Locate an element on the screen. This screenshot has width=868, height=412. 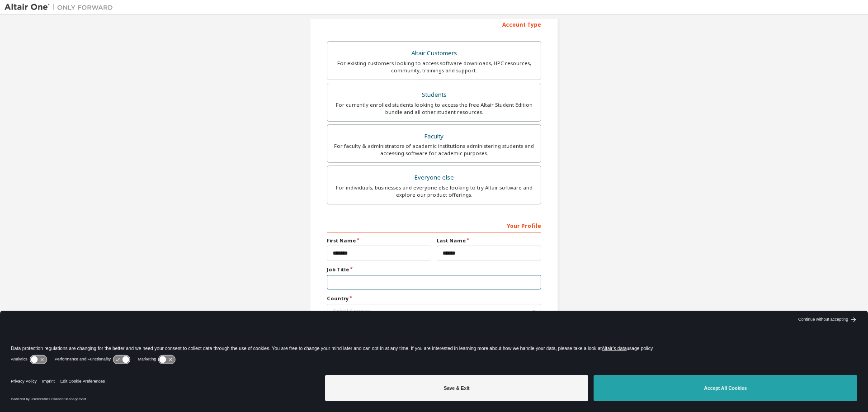
div: Students is located at coordinates (434, 95).